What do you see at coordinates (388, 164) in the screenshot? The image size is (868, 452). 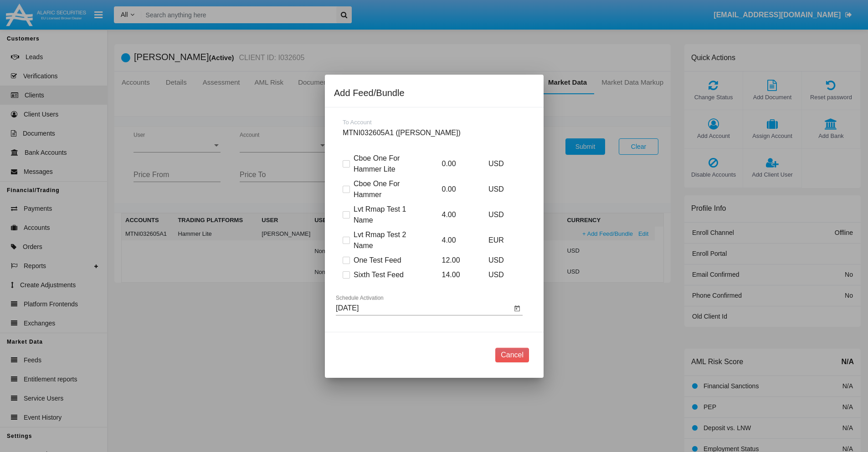 I see `span: Cboe One For Hammer Lite` at bounding box center [388, 164].